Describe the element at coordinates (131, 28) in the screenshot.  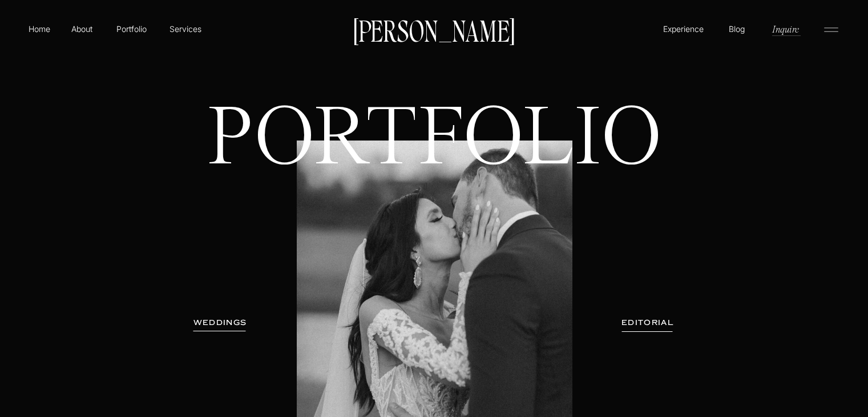
I see `a: Portfolio` at that location.